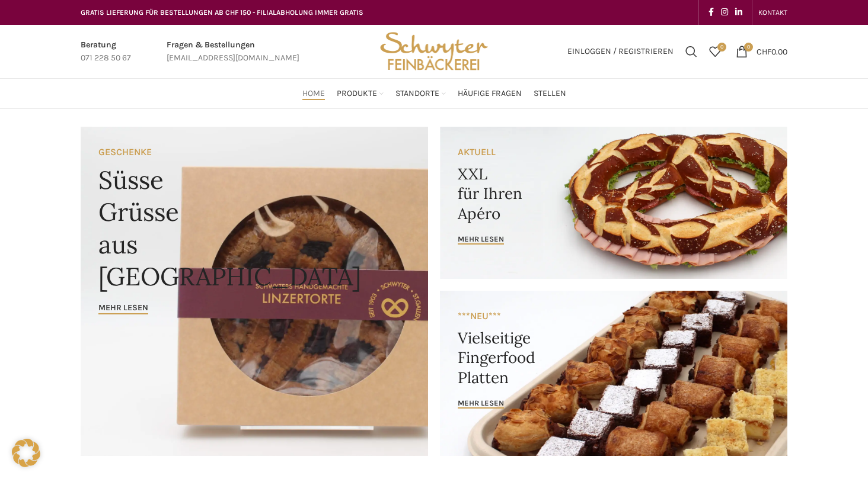  What do you see at coordinates (222, 12) in the screenshot?
I see `span: GRATIS LIEFERUNG FÜR BESTELLUNGEN AB CHF 150 - FILIALABHOLUNG IMMER GRATIS` at bounding box center [222, 12].